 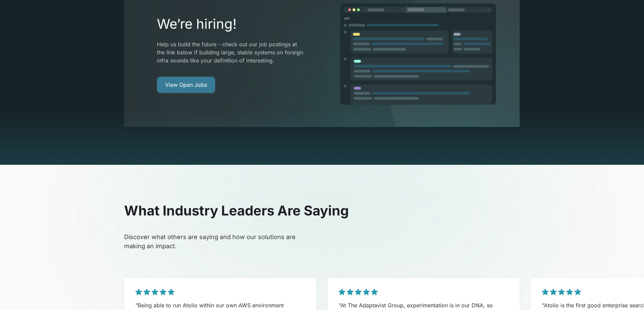 What do you see at coordinates (231, 24) in the screenshot?
I see `h2: We’re hiring!` at bounding box center [231, 24].